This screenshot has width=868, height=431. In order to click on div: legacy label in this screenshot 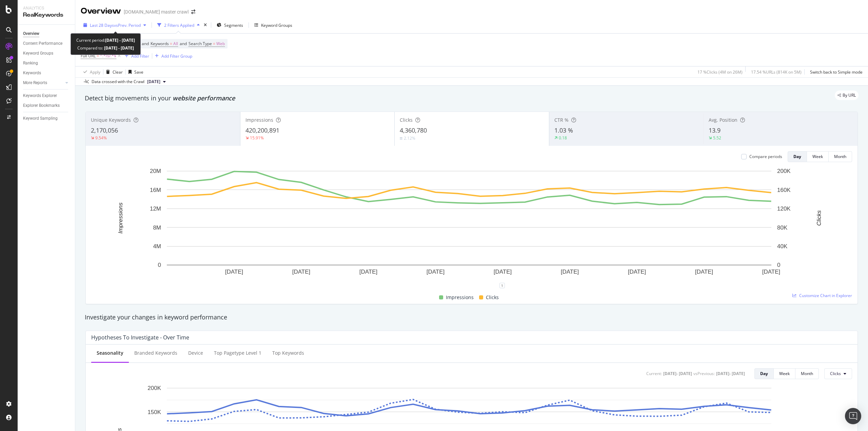, I will do `click(846, 95)`.